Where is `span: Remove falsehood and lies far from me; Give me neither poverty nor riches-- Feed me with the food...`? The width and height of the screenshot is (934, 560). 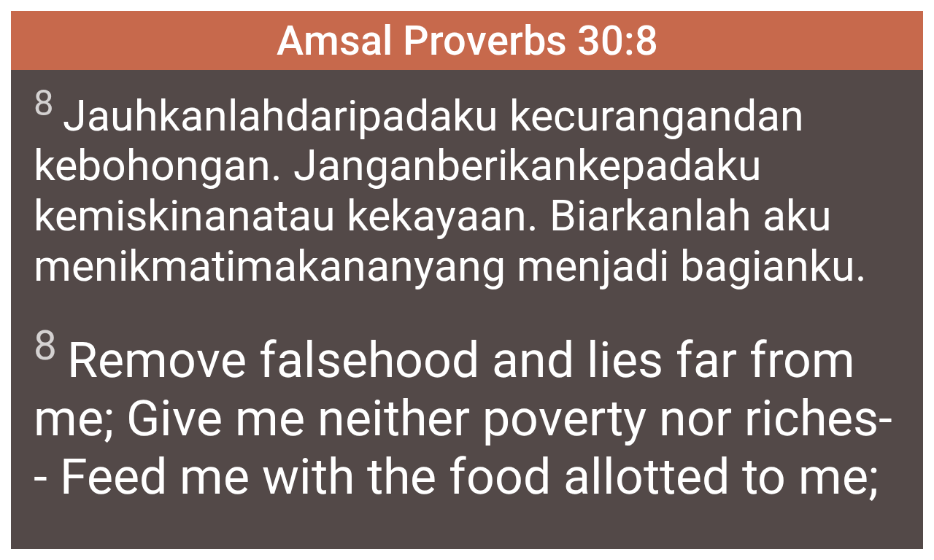
span: Remove falsehood and lies far from me; Give me neither poverty nor riches-- Feed me with the food... is located at coordinates (467, 413).